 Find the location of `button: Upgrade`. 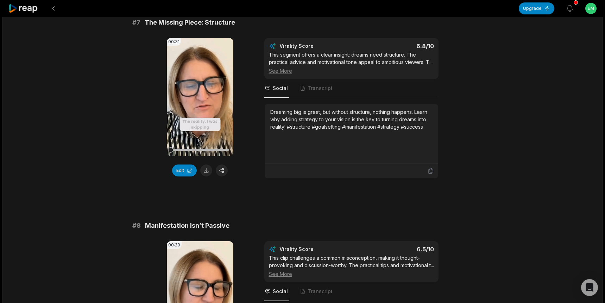

button: Upgrade is located at coordinates (536, 8).